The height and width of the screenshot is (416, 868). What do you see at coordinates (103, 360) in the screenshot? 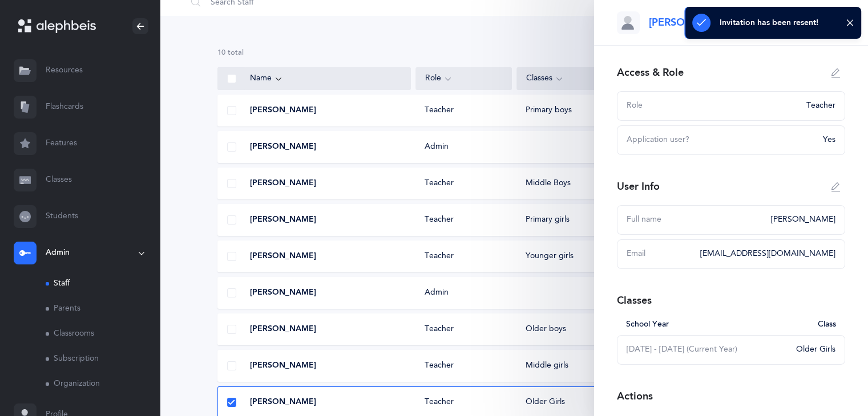
I see `a: Subscription` at bounding box center [103, 360].